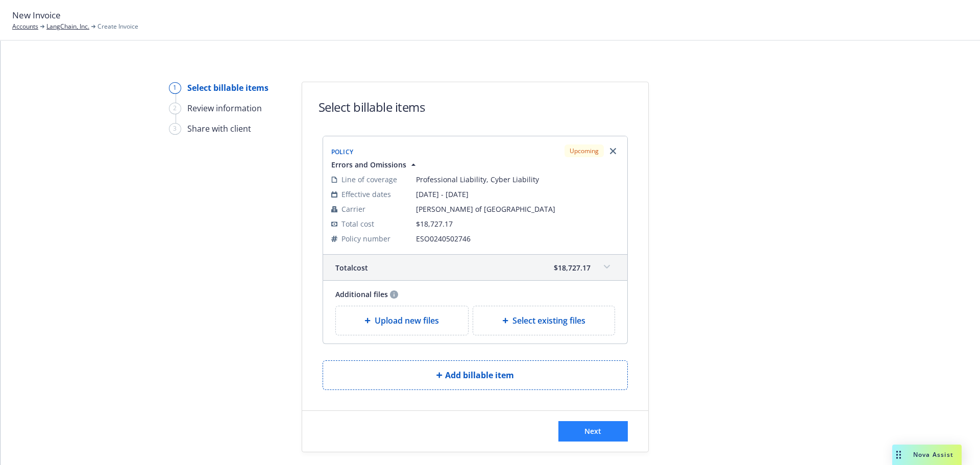  What do you see at coordinates (118, 27) in the screenshot?
I see `span: Create Invoice` at bounding box center [118, 27].